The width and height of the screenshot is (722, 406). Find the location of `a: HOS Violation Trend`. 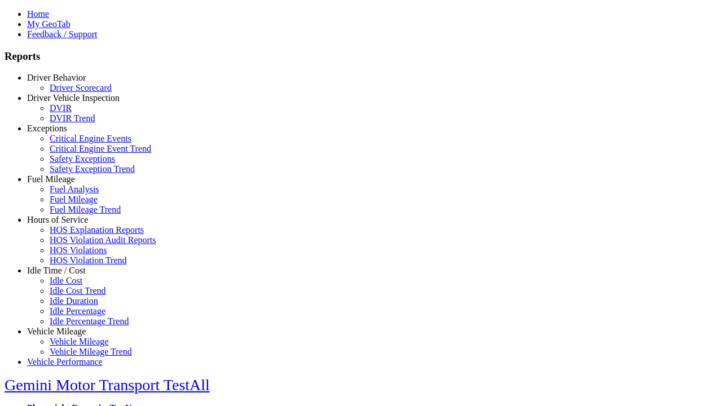

a: HOS Violation Trend is located at coordinates (88, 260).